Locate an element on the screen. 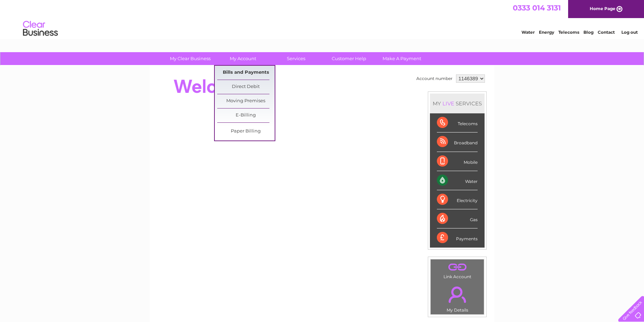 This screenshot has width=644, height=322. a: Water is located at coordinates (528, 32).